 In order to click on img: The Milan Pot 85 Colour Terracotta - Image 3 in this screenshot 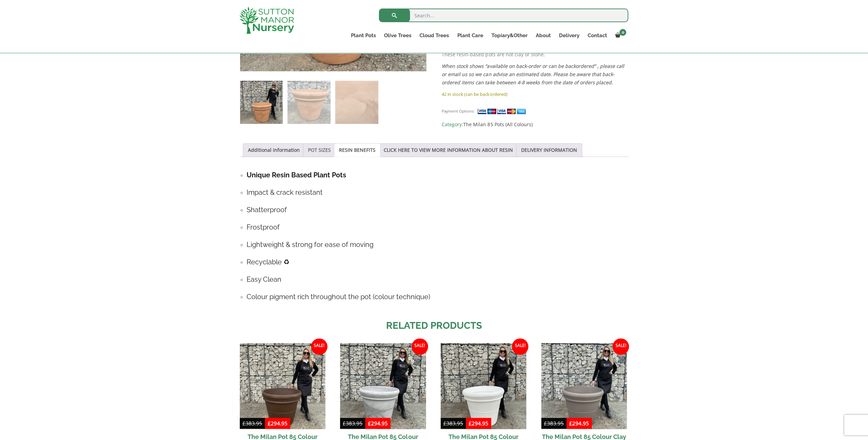, I will do `click(356, 102)`.